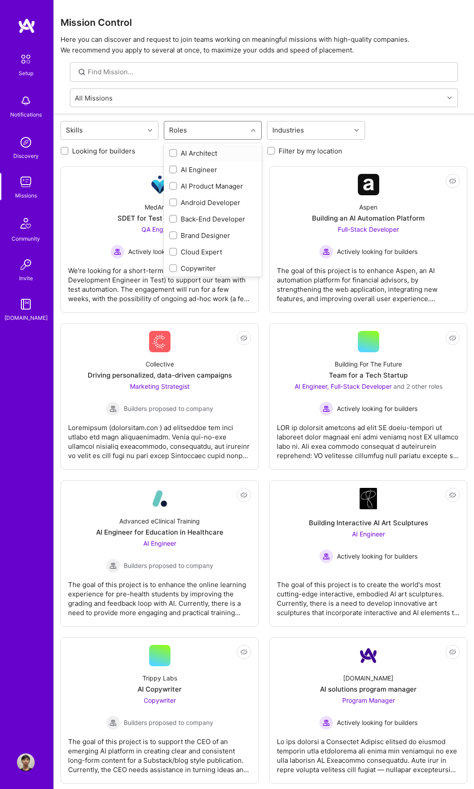  What do you see at coordinates (343, 386) in the screenshot?
I see `span: AI Engineer, Full-Stack Developer` at bounding box center [343, 386].